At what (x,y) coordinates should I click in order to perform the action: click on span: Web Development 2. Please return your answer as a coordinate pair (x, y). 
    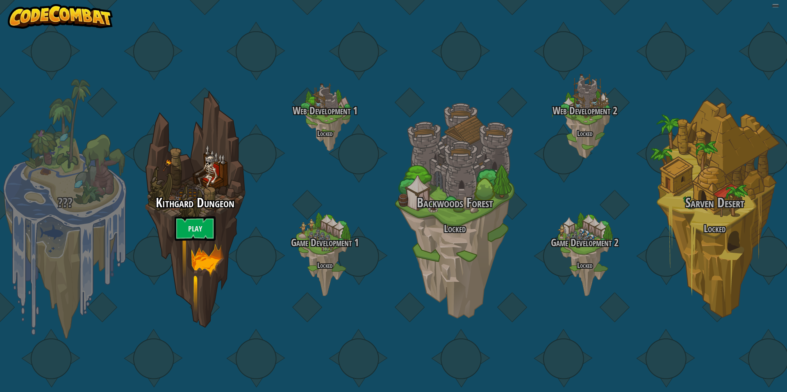
    Looking at the image, I should click on (585, 111).